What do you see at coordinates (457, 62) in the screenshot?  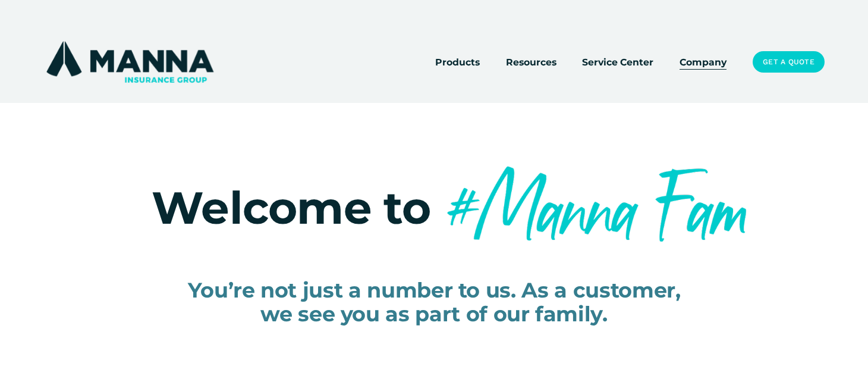 I see `span: Products` at bounding box center [457, 62].